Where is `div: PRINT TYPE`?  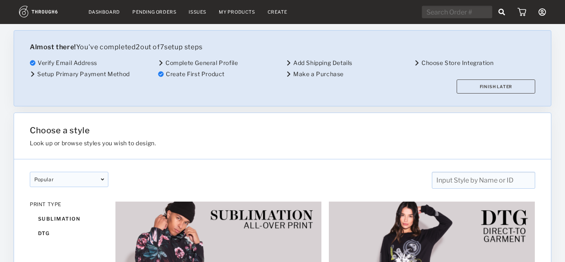
div: PRINT TYPE is located at coordinates (69, 204).